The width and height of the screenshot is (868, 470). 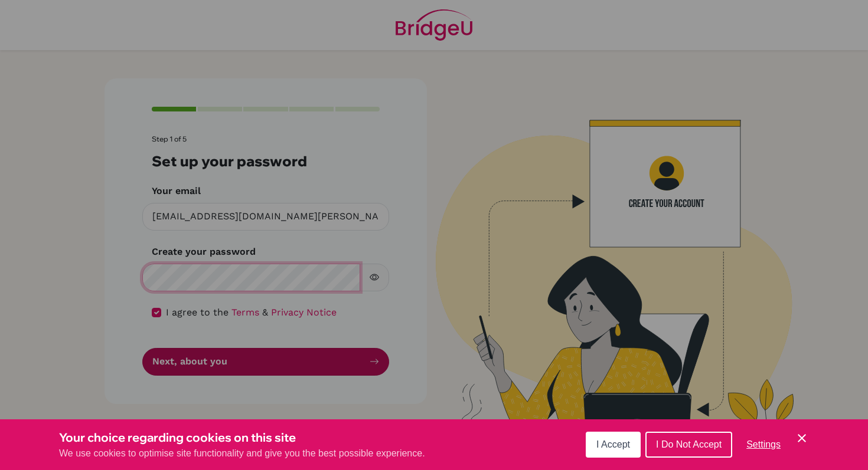 What do you see at coordinates (613, 445) in the screenshot?
I see `button: I Accept` at bounding box center [613, 445].